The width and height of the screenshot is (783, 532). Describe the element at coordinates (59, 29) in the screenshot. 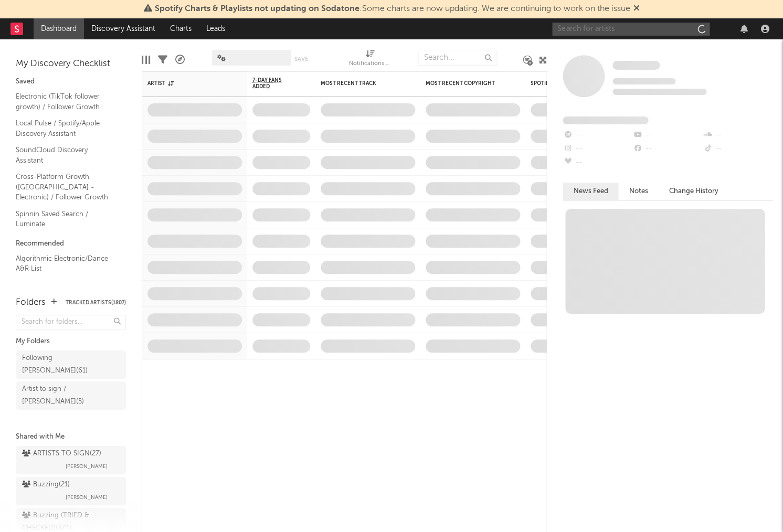

I see `a: Dashboard` at that location.